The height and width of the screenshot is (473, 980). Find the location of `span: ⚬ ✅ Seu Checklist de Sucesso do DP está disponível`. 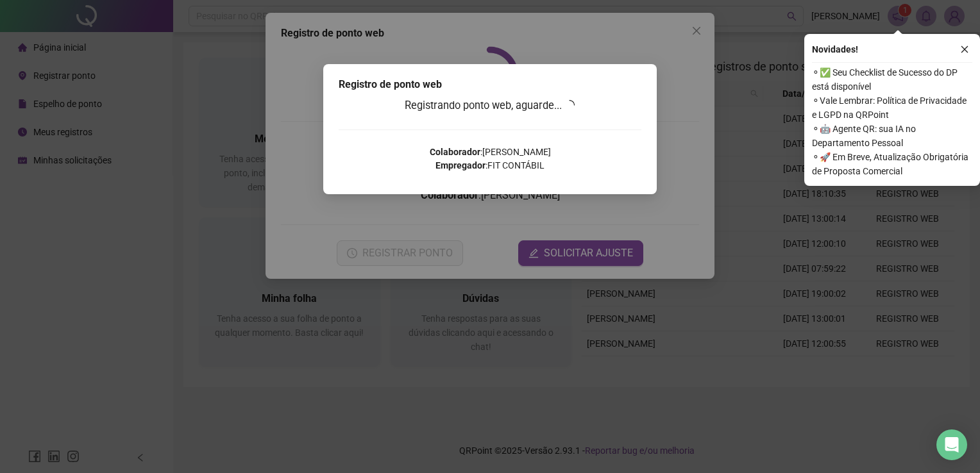

span: ⚬ ✅ Seu Checklist de Sucesso do DP está disponível is located at coordinates (892, 80).